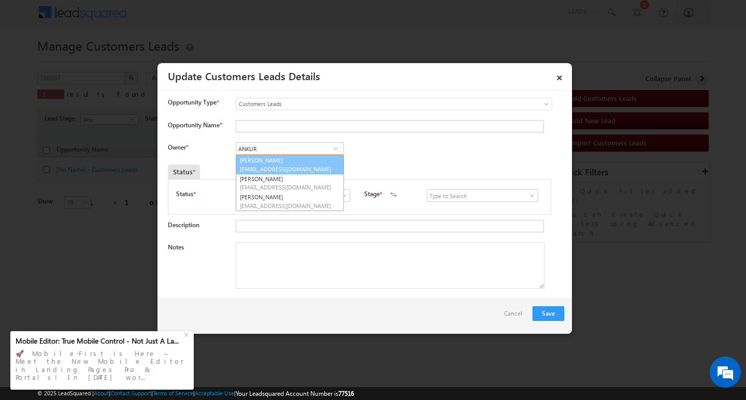  What do you see at coordinates (548, 314) in the screenshot?
I see `button: Save` at bounding box center [548, 314].